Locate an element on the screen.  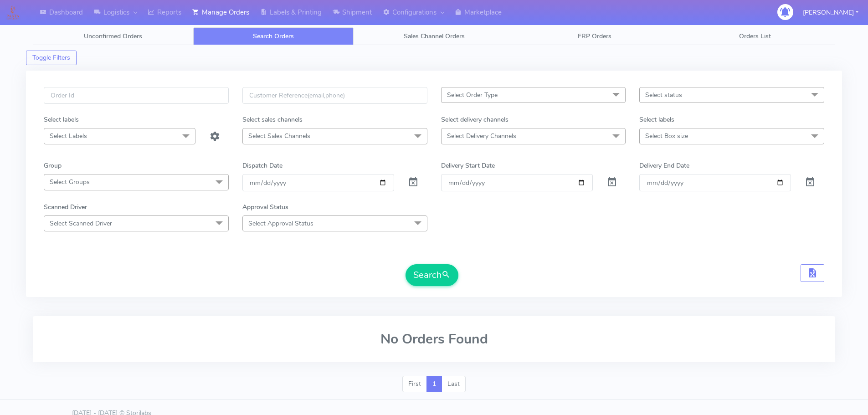
label: Dispatch Date is located at coordinates (263, 166).